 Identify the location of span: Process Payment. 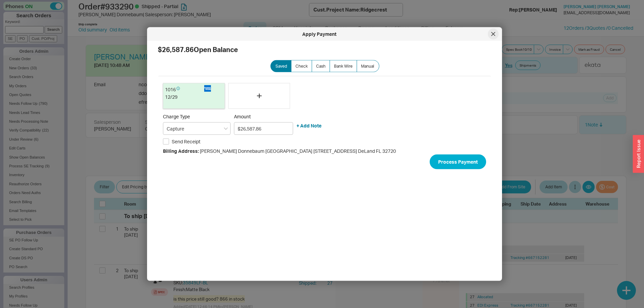
(457, 162).